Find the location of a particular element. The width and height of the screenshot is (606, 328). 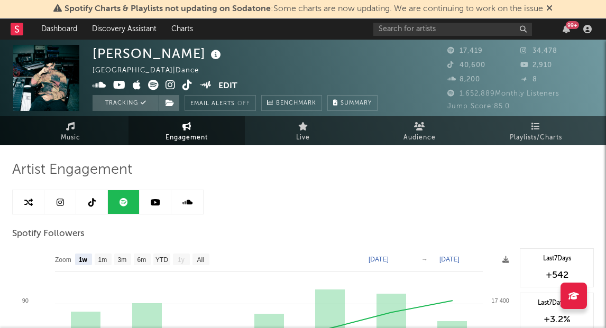

button: Summary is located at coordinates (352, 103).